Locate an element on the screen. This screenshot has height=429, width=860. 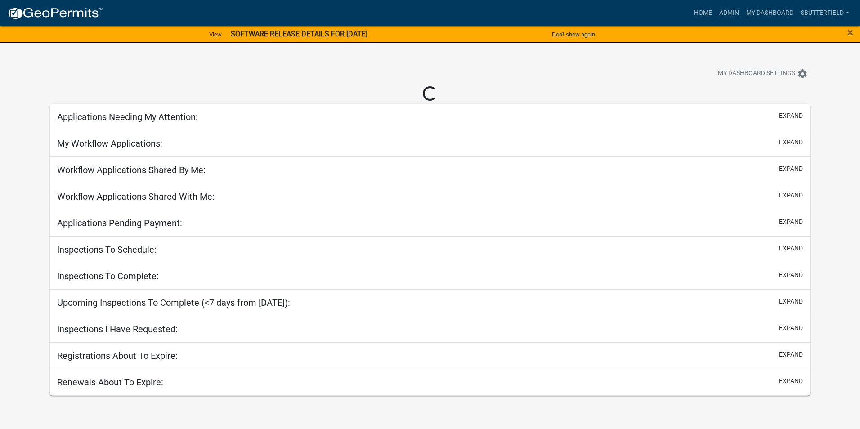
h5: Inspections To Complete: is located at coordinates (108, 276).